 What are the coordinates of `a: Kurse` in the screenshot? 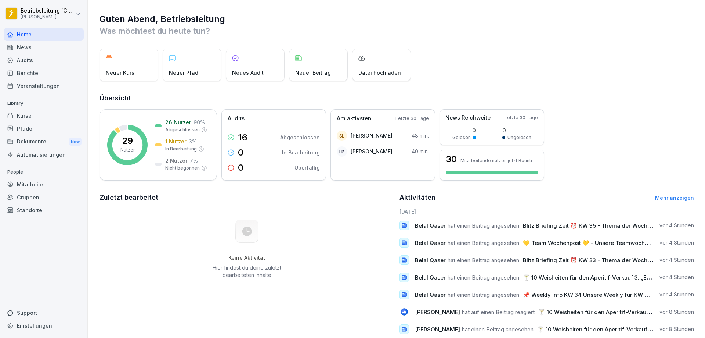 It's located at (44, 115).